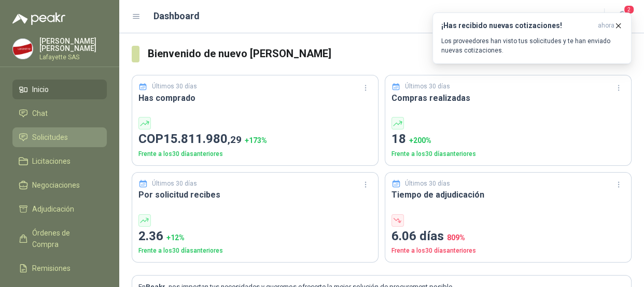 The height and width of the screenshot is (287, 644). I want to click on span: Remisiones, so click(52, 268).